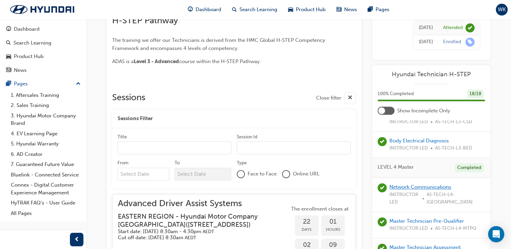 The height and width of the screenshot is (249, 511). Describe the element at coordinates (378, 9) in the screenshot. I see `a: pages-iconPages` at that location.